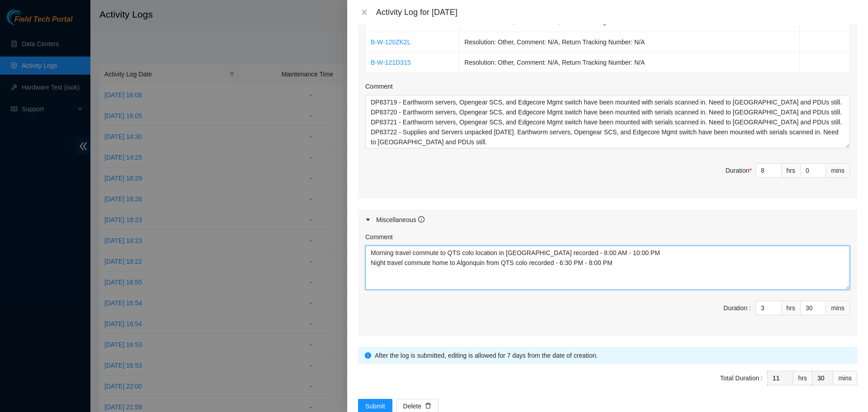  Describe the element at coordinates (741, 378) in the screenshot. I see `div: Total Duration :` at that location.